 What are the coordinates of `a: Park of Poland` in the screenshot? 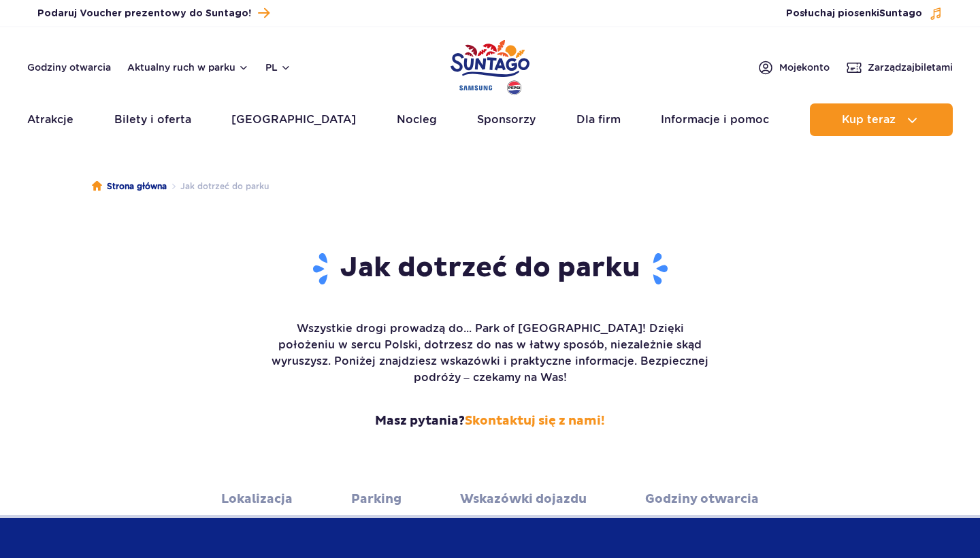 It's located at (490, 66).